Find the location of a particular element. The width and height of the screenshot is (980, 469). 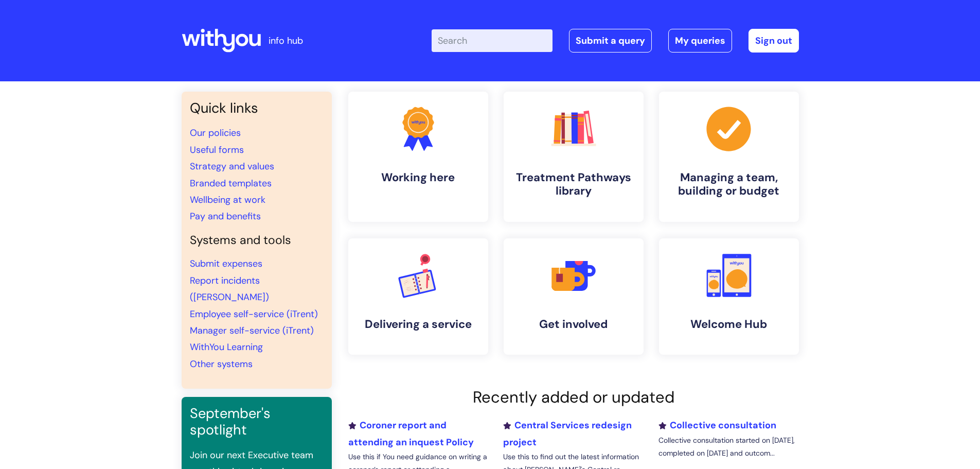

a: WithYou Learning is located at coordinates (226, 347).